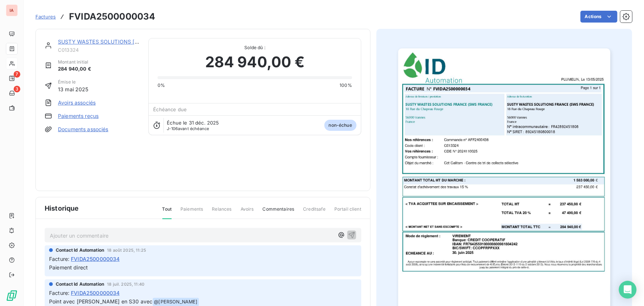 The width and height of the screenshot is (644, 306). Describe the element at coordinates (126, 250) in the screenshot. I see `span: 18 août 2025, 11:25` at that location.